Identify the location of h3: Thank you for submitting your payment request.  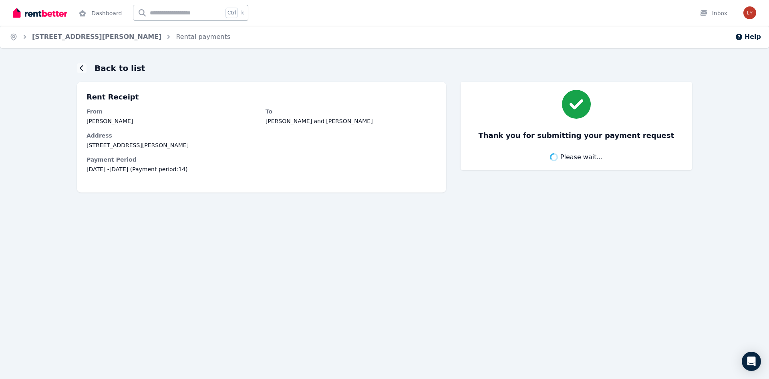
(576, 135).